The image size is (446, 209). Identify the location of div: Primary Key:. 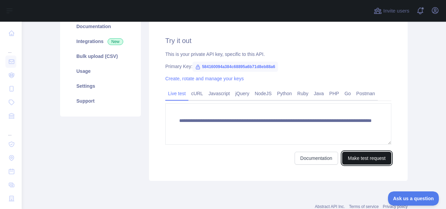
(278, 67).